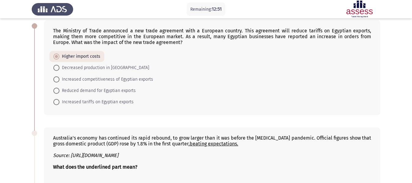 This screenshot has width=412, height=183. Describe the element at coordinates (212, 140) in the screenshot. I see `div: Australia's economy has continued its rapid rebound, to grow larger than it was before the [MEDIC...` at that location.